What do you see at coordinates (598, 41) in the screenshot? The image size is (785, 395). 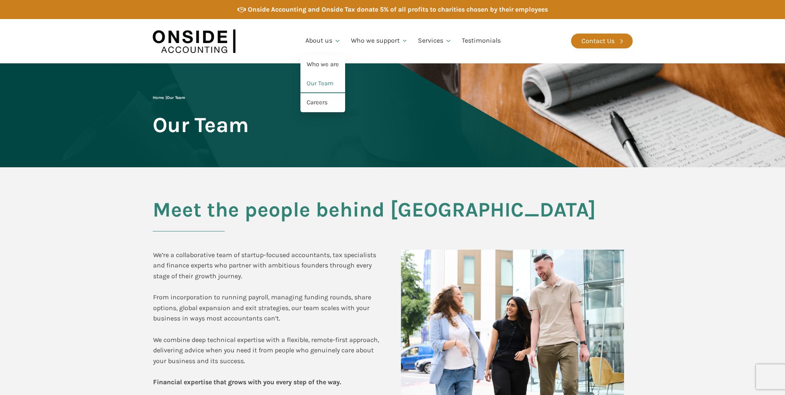 I see `div: Contact Us` at bounding box center [598, 41].